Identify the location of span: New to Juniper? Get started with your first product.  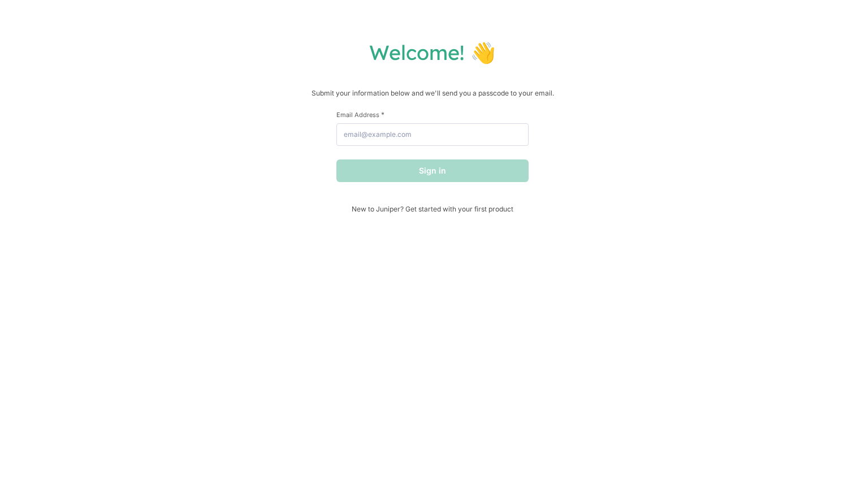
(433, 209).